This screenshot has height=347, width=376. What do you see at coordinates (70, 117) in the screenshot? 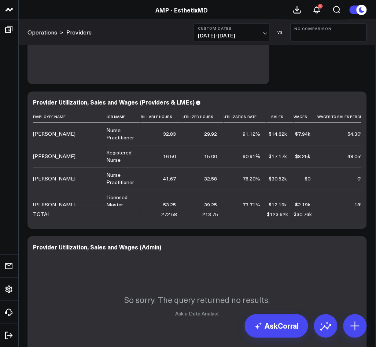
I see `th: Employee Name` at bounding box center [70, 117].